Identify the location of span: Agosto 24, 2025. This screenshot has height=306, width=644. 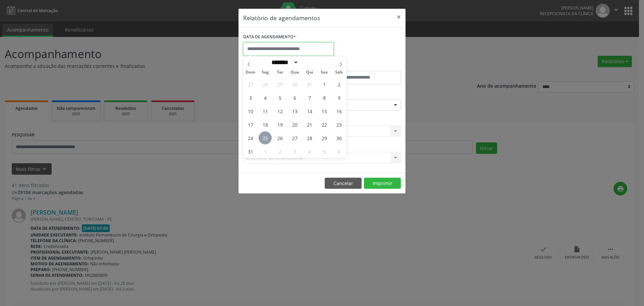
(250, 138).